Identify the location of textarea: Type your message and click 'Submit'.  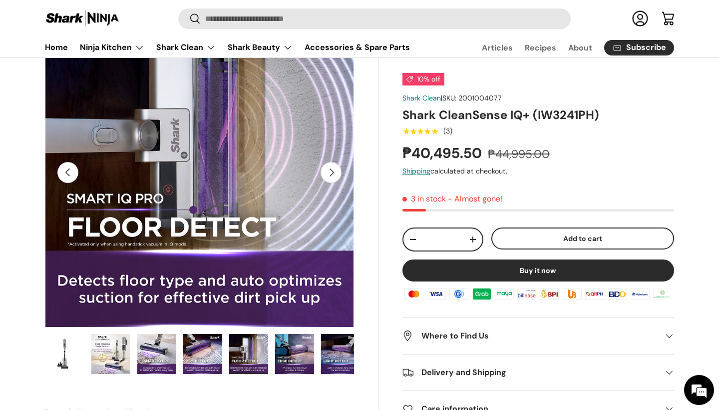
(97, 290).